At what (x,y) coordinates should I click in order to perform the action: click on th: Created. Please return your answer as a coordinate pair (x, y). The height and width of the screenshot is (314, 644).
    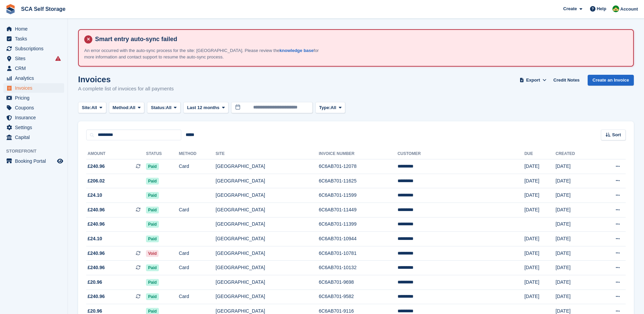
    Looking at the image, I should click on (576, 154).